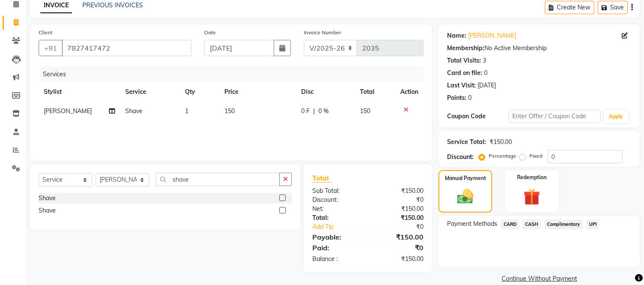 This screenshot has width=644, height=285. What do you see at coordinates (218, 179) in the screenshot?
I see `input: Search or Scan` at bounding box center [218, 179].